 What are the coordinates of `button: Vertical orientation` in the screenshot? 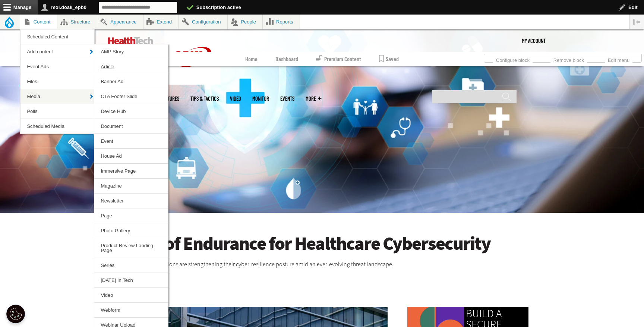 It's located at (636, 21).